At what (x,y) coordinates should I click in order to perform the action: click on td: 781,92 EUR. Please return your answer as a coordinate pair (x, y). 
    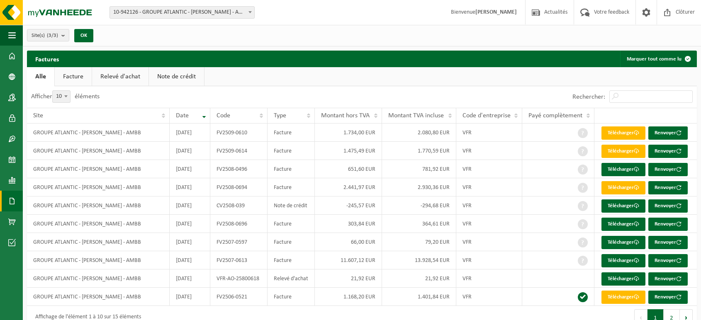
    Looking at the image, I should click on (419, 169).